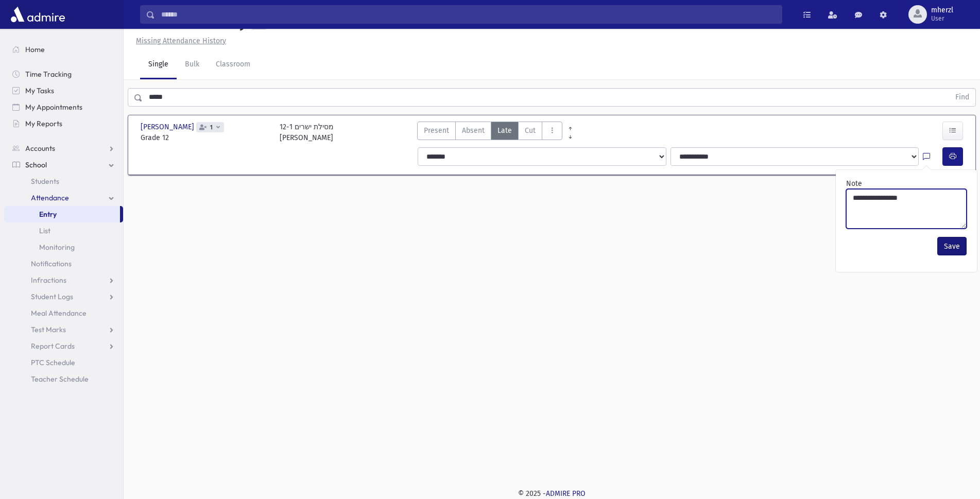  Describe the element at coordinates (63, 74) in the screenshot. I see `a: Time Tracking` at that location.